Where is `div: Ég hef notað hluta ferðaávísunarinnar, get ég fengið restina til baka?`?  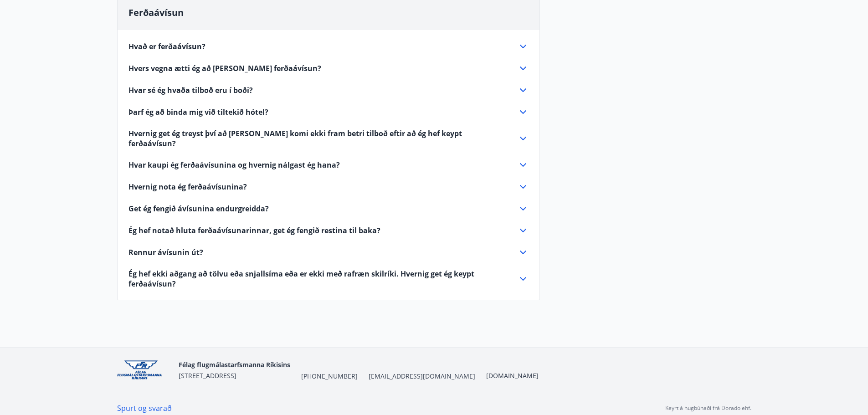 div: Ég hef notað hluta ferðaávísunarinnar, get ég fengið restina til baka? is located at coordinates (328, 230).